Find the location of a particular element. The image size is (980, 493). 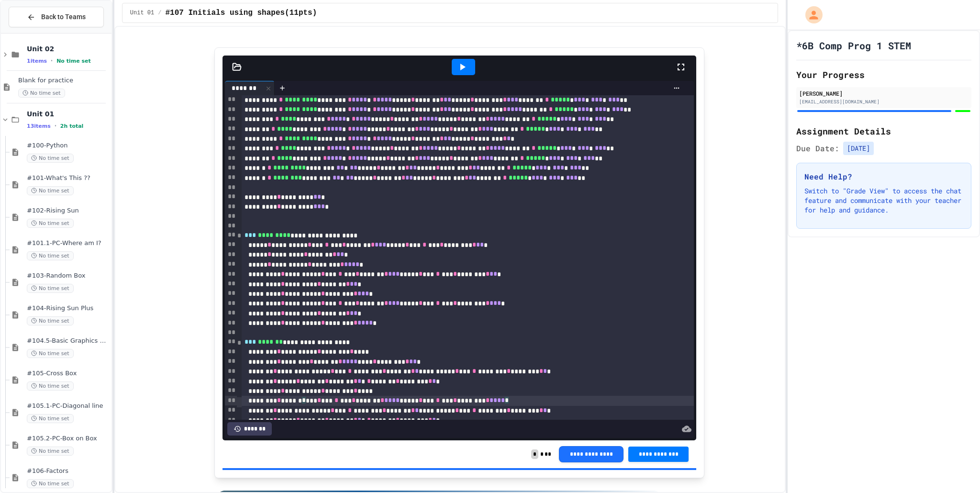

p: Switch to "Grade View" to access the chat feature and communicate with your teacher for help and ... is located at coordinates (884, 201).